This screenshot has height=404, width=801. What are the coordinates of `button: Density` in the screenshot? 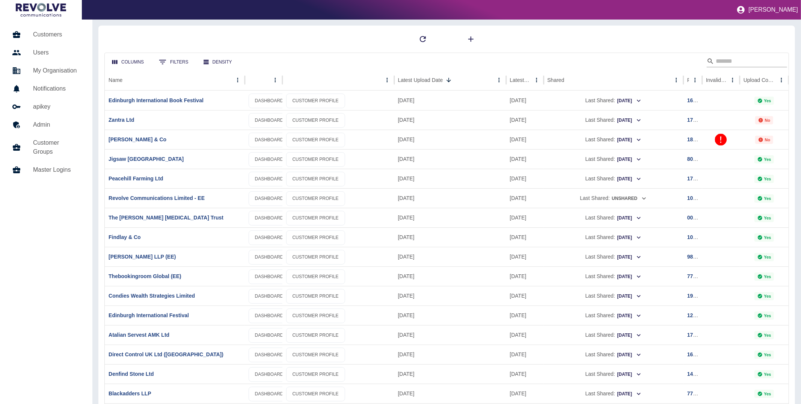 It's located at (218, 62).